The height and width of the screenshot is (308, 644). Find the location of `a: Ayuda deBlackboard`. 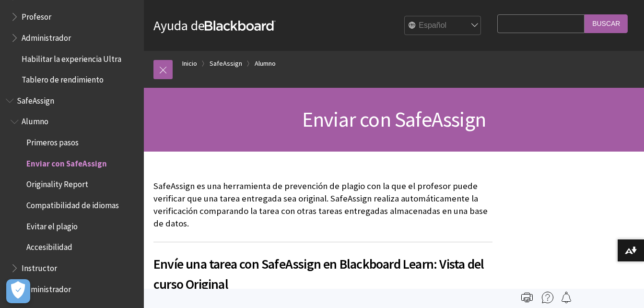

a: Ayuda deBlackboard is located at coordinates (214, 25).